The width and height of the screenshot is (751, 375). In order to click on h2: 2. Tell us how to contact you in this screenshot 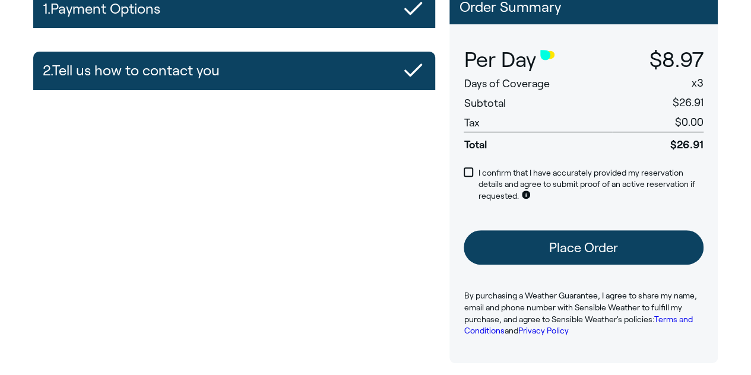, I will do `click(131, 71)`.